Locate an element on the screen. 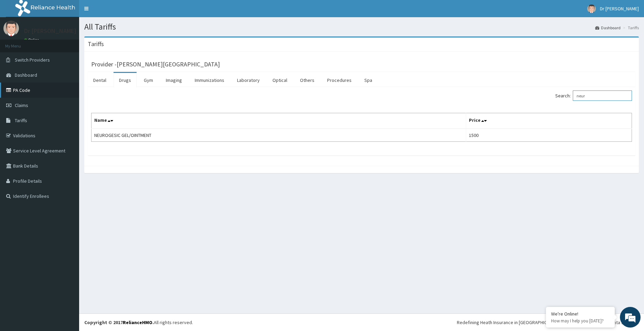 This screenshot has width=644, height=331. div: We're Online! is located at coordinates (581, 314).